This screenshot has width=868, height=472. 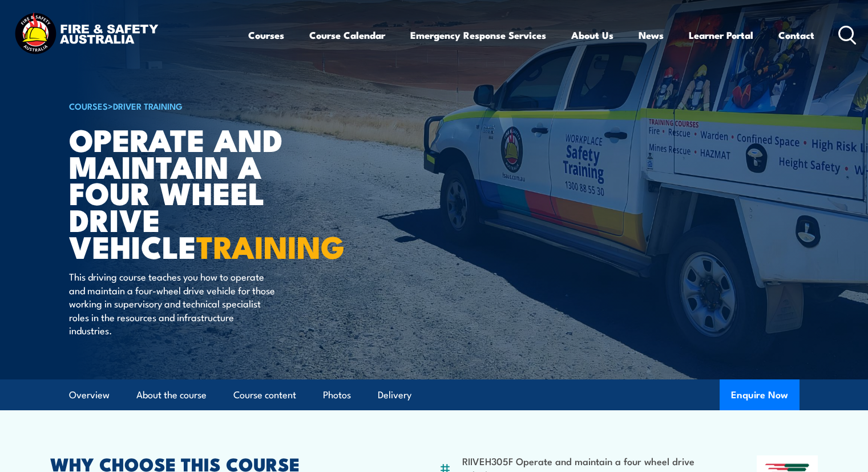 I want to click on a: Overview, so click(x=89, y=395).